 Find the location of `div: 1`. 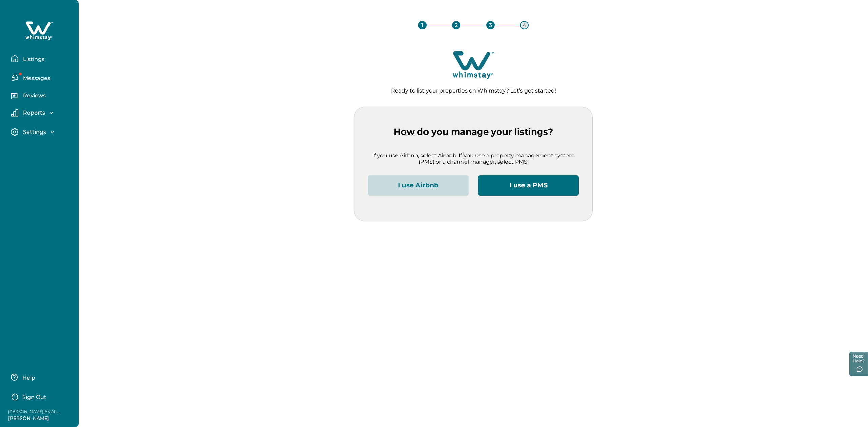

div: 1 is located at coordinates (422, 25).